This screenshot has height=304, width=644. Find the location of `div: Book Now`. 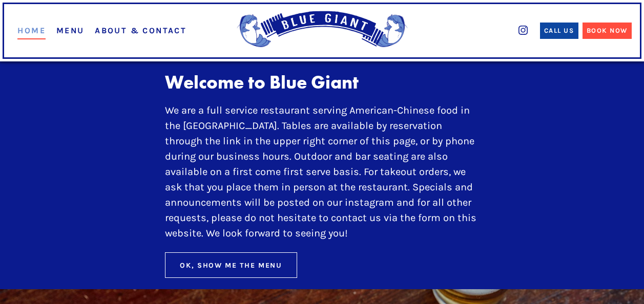

div: Book Now is located at coordinates (607, 31).